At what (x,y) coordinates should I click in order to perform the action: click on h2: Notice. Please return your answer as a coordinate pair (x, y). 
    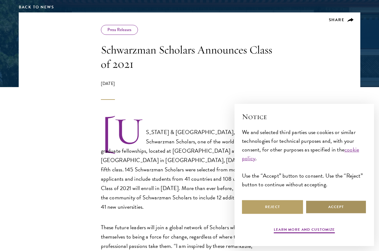
    Looking at the image, I should click on (304, 117).